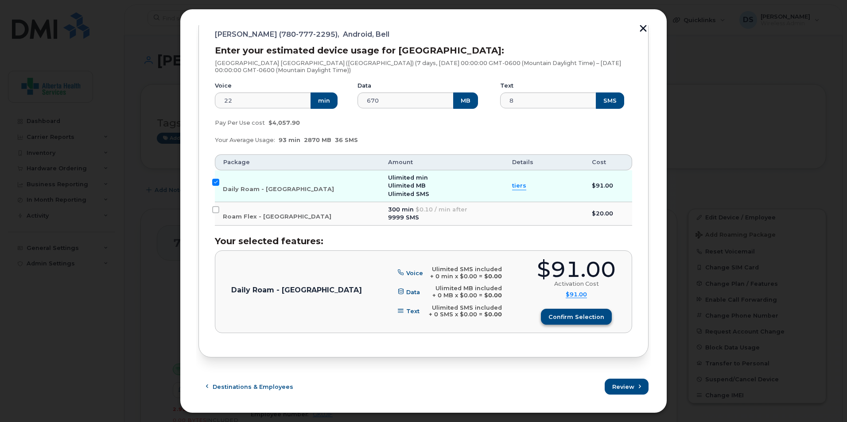  What do you see at coordinates (443, 314) in the screenshot?
I see `span: + 0 SMS x` at bounding box center [443, 314].